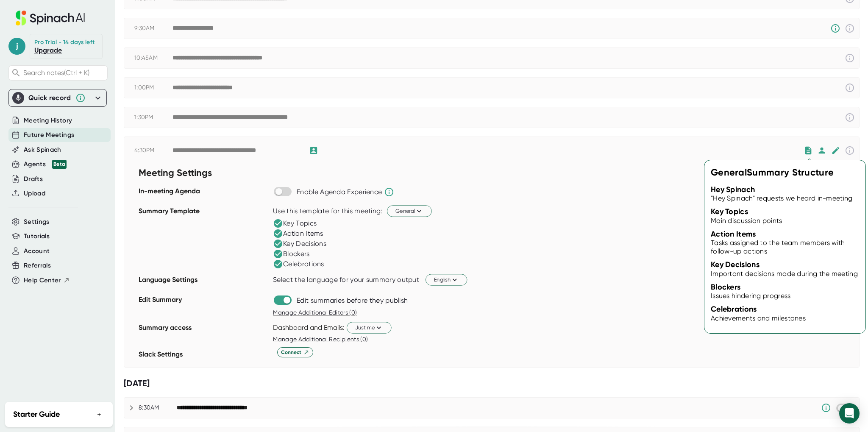  What do you see at coordinates (37, 222) in the screenshot?
I see `span: Settings` at bounding box center [37, 222].